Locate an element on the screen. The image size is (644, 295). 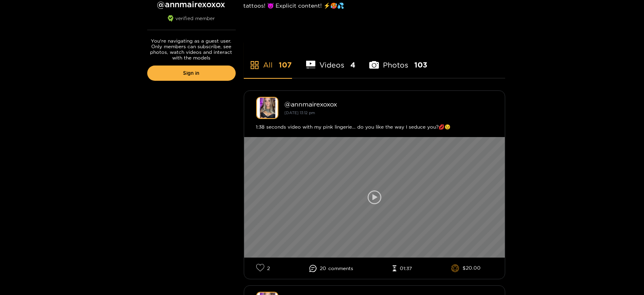
li: $20.00 is located at coordinates (466, 269).